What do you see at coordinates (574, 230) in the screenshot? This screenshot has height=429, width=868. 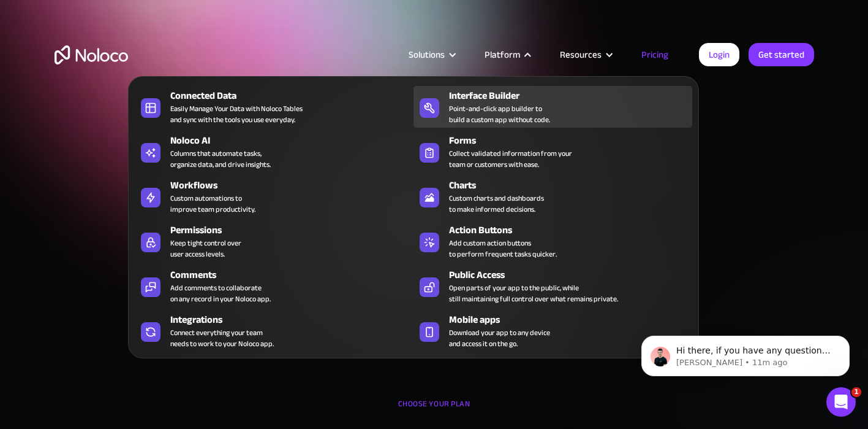 I see `div: Action Buttons` at bounding box center [574, 230].